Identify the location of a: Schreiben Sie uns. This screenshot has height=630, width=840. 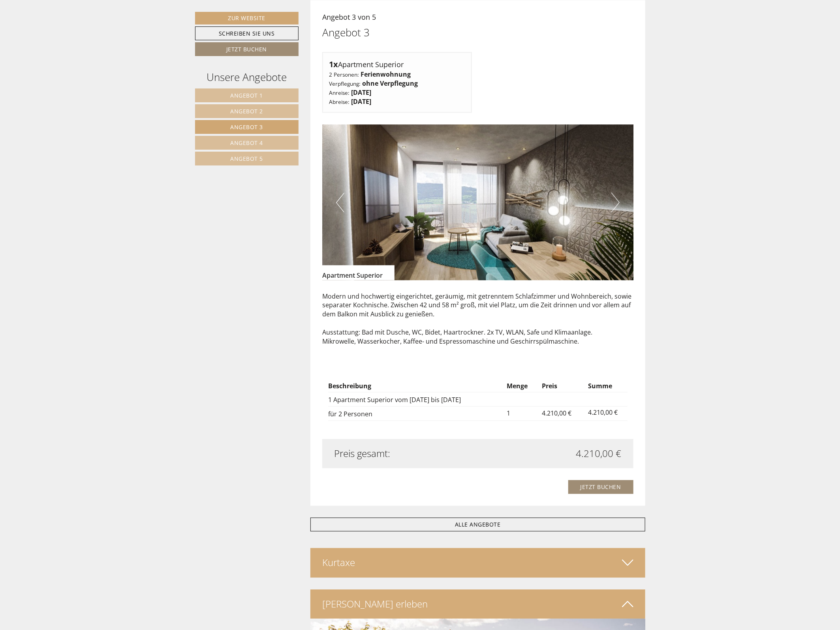
(246, 33).